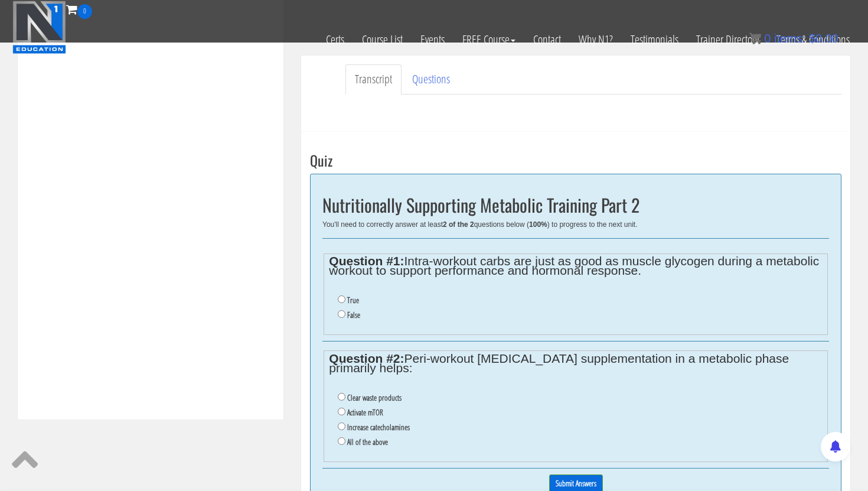 Image resolution: width=868 pixels, height=491 pixels. I want to click on label: All of the above, so click(367, 442).